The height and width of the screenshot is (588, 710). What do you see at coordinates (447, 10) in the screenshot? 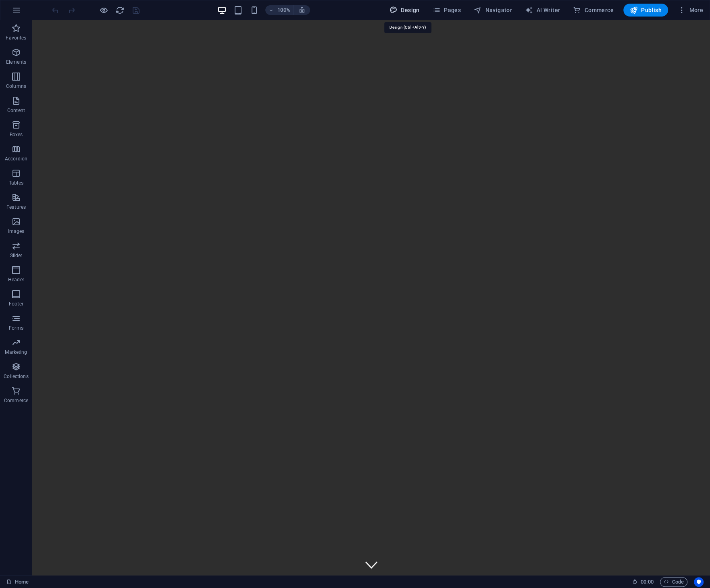
I see `span: Pages` at bounding box center [447, 10].